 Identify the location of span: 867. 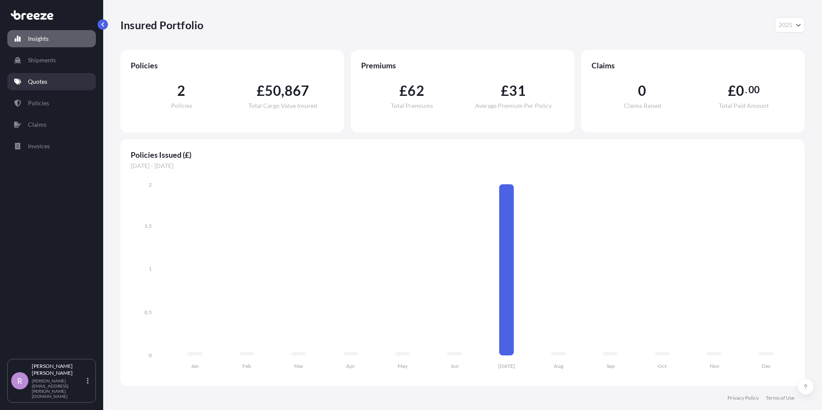
(297, 91).